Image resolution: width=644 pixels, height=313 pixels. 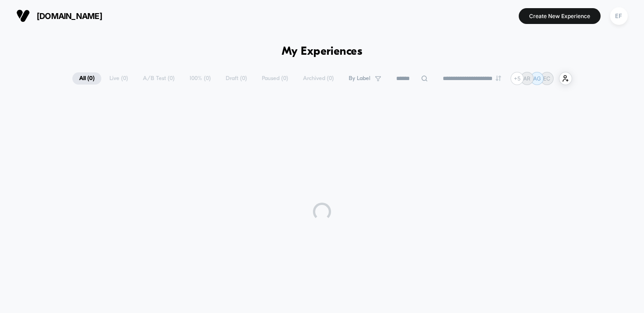 What do you see at coordinates (547, 78) in the screenshot?
I see `p: EC` at bounding box center [547, 78].